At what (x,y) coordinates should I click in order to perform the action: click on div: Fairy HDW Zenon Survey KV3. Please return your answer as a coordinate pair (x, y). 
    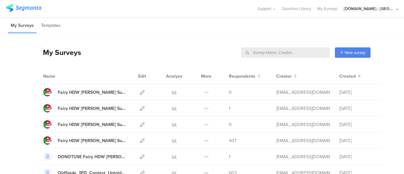
    Looking at the image, I should click on (92, 108).